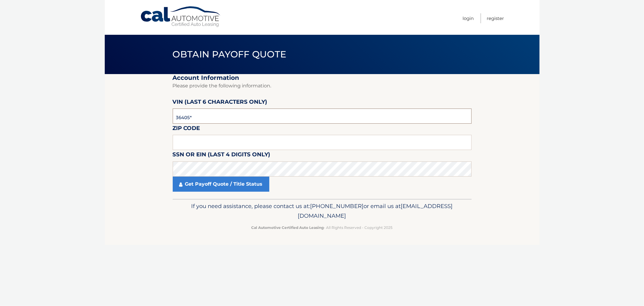  What do you see at coordinates (186, 129) in the screenshot?
I see `label: Zip Code` at bounding box center [186, 129].